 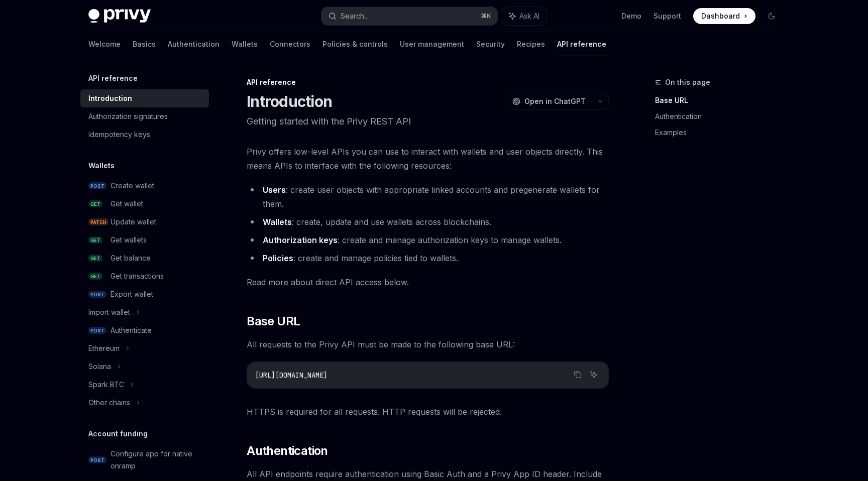 I want to click on a: Dashboard, so click(x=724, y=16).